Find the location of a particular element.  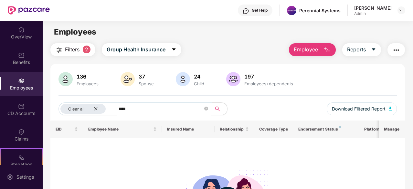

span: Employee Name is located at coordinates (120, 129).